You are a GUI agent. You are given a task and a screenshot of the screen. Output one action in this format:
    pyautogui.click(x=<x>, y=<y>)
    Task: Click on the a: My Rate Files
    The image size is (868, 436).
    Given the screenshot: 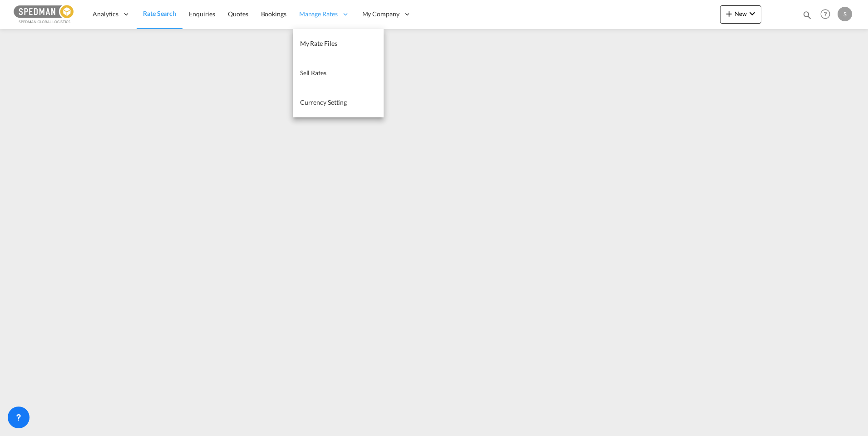 What is the action you would take?
    pyautogui.click(x=338, y=44)
    